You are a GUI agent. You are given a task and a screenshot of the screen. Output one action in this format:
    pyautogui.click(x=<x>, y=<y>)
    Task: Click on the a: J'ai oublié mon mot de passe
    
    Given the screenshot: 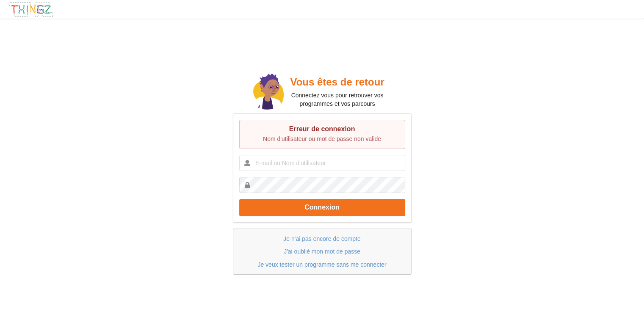 What is the action you would take?
    pyautogui.click(x=322, y=252)
    